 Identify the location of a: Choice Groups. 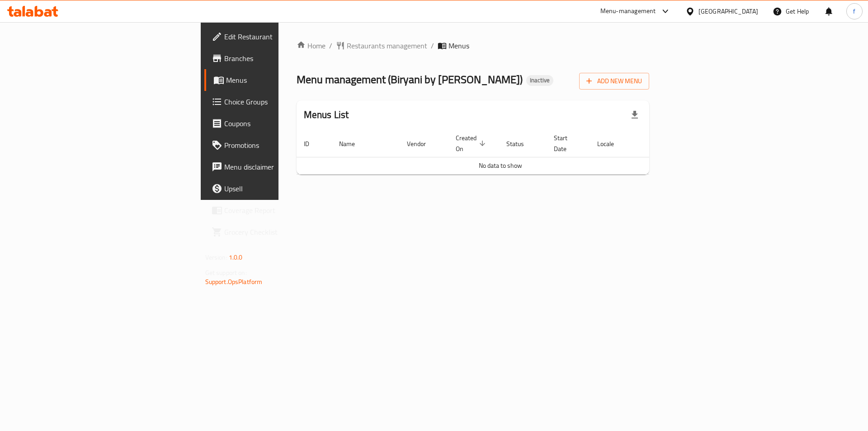
(275, 102).